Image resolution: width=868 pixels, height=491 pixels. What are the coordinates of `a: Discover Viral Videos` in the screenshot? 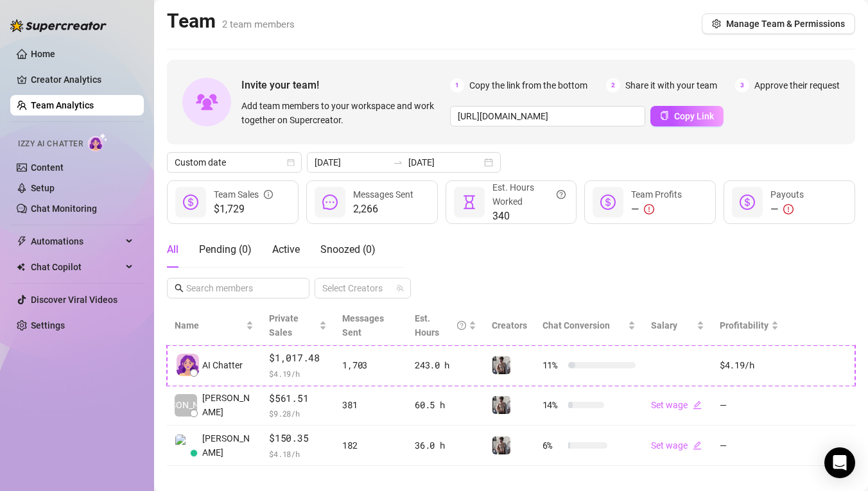 It's located at (74, 300).